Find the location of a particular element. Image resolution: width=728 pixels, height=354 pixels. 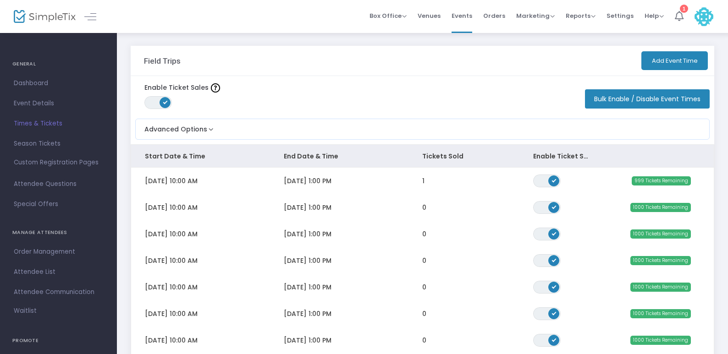

button: Bulk Enable / Disable Event Times is located at coordinates (647, 99).